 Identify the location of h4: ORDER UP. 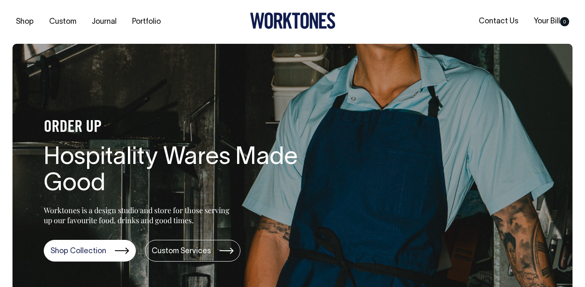
(177, 127).